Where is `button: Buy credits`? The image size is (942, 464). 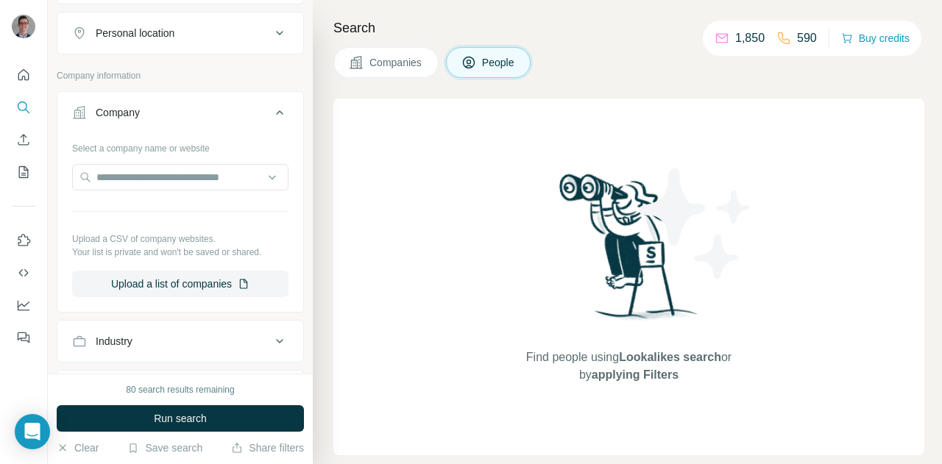
button: Buy credits is located at coordinates (875, 38).